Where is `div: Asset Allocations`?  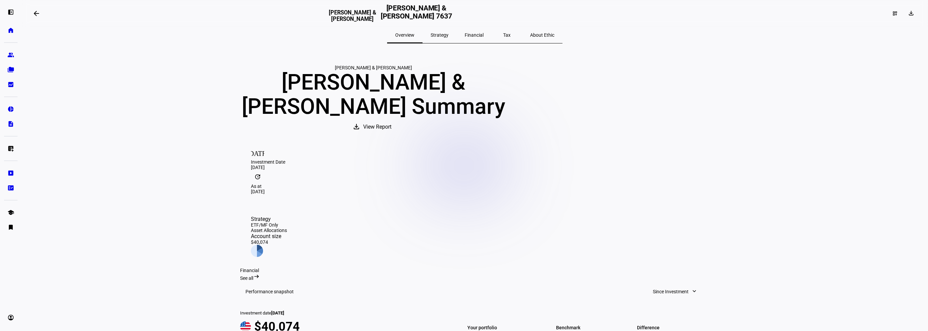 div: Asset Allocations is located at coordinates (269, 231).